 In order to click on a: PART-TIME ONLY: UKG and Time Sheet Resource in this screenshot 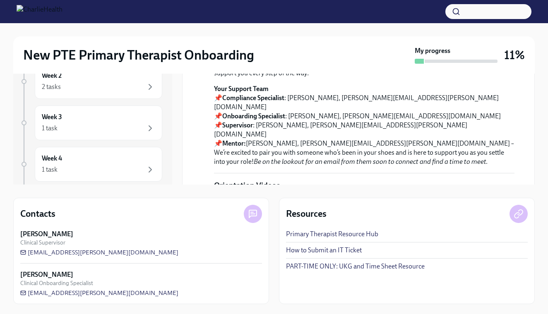, I will do `click(355, 266)`.